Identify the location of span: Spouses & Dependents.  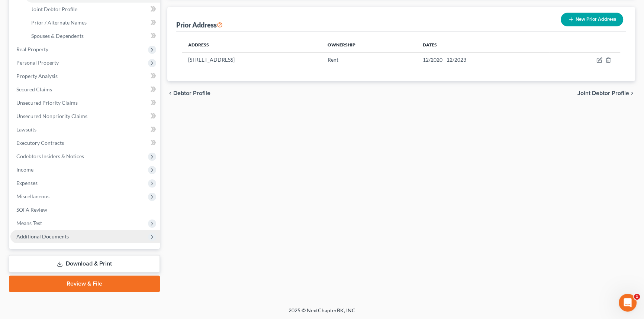
(57, 35).